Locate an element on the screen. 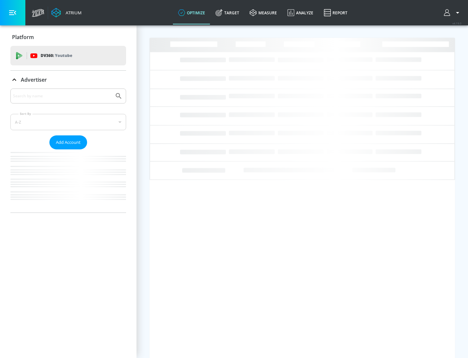 This screenshot has width=468, height=358. a: Report is located at coordinates (336, 13).